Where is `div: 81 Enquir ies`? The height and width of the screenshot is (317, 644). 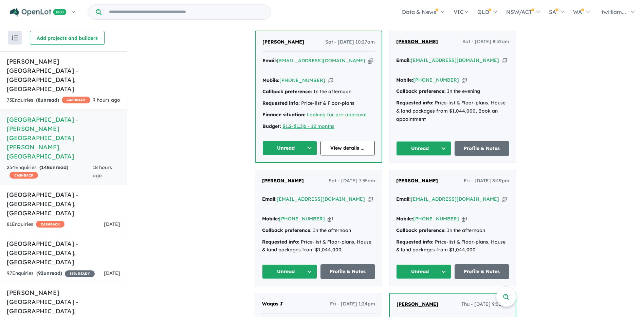 div: 81 Enquir ies is located at coordinates (36, 224).